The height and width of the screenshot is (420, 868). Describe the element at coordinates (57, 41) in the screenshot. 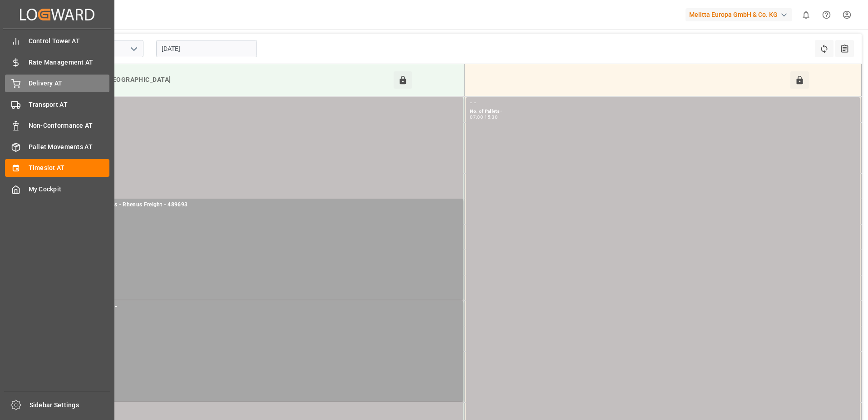

I see `a: Control Tower AT` at that location.